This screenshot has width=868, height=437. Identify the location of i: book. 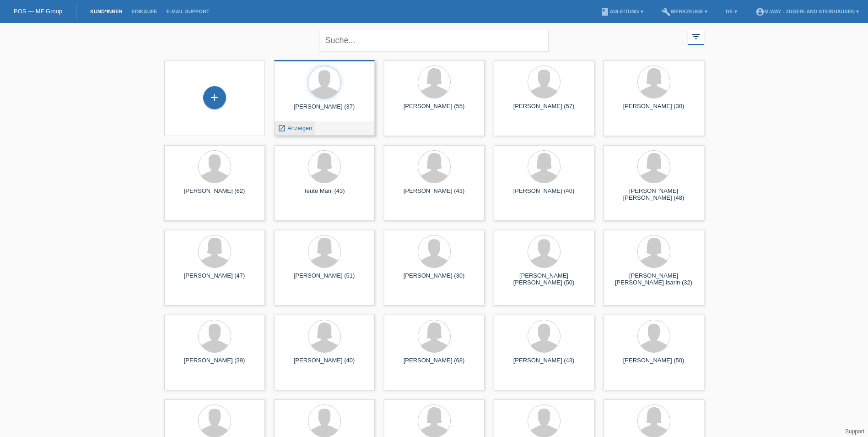
(605, 12).